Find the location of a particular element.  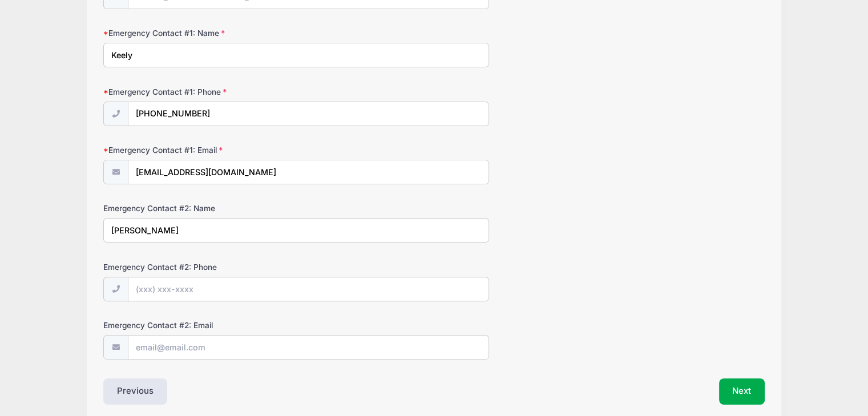

label: Emergency Contact #2: Email is located at coordinates (214, 326).